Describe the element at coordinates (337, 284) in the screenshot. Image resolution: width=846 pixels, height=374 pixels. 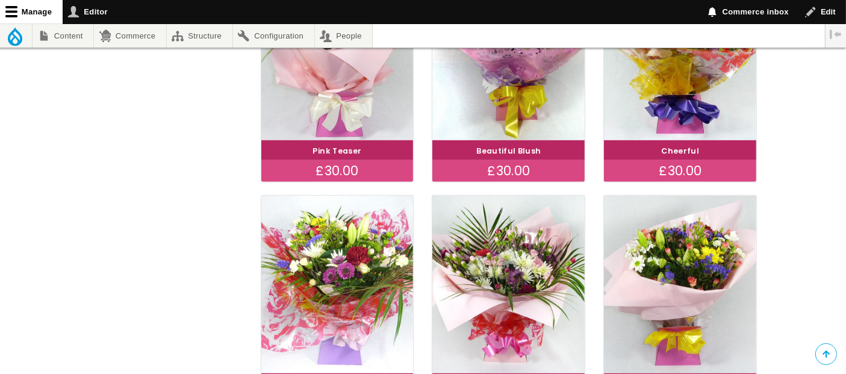
I see `img: Zensational` at that location.